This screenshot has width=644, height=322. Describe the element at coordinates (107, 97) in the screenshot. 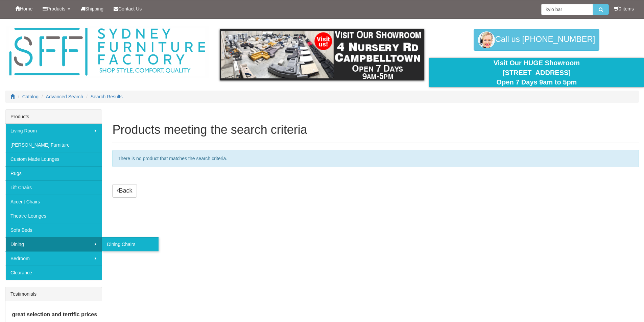

I see `a: Search Results` at that location.